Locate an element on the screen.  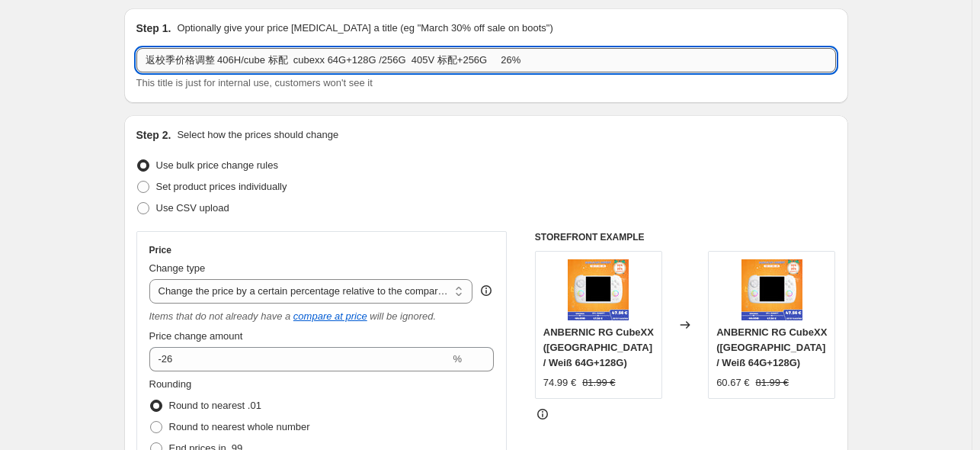
h2: Step 1. is located at coordinates (154, 28).